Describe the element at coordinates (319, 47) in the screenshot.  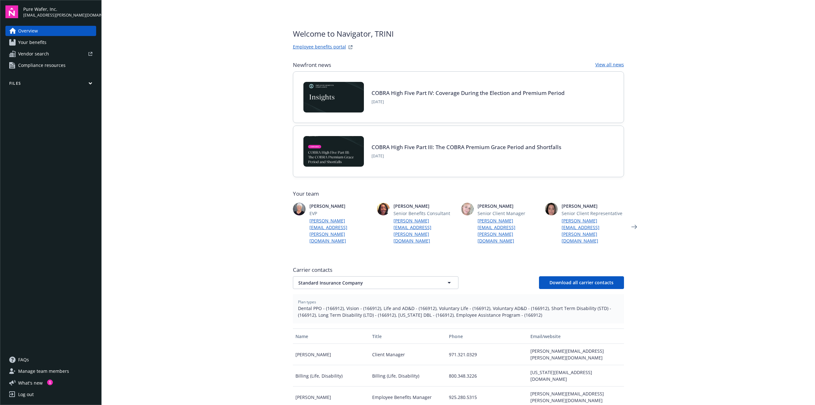
I see `a: Employee benefits portal` at that location.